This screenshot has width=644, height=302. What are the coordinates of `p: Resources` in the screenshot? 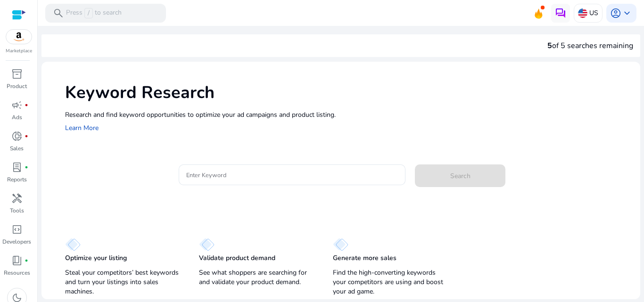 It's located at (17, 273).